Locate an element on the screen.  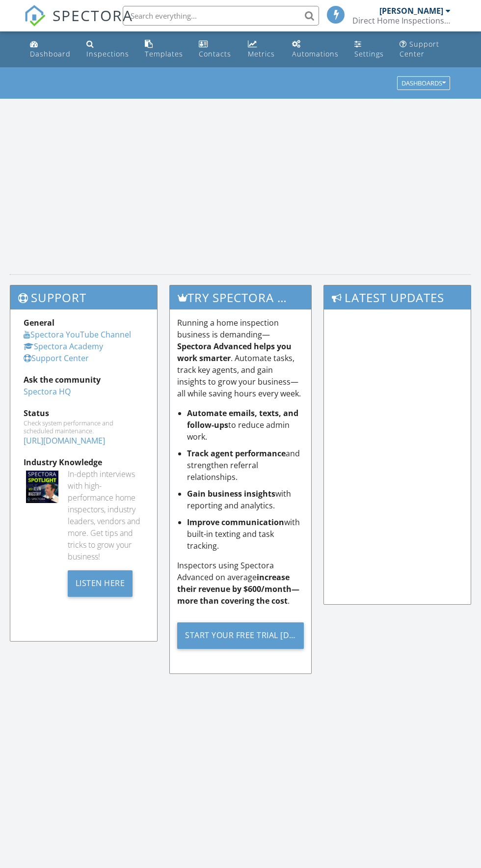
li: with built-in texting and task tracking. is located at coordinates (245, 534).